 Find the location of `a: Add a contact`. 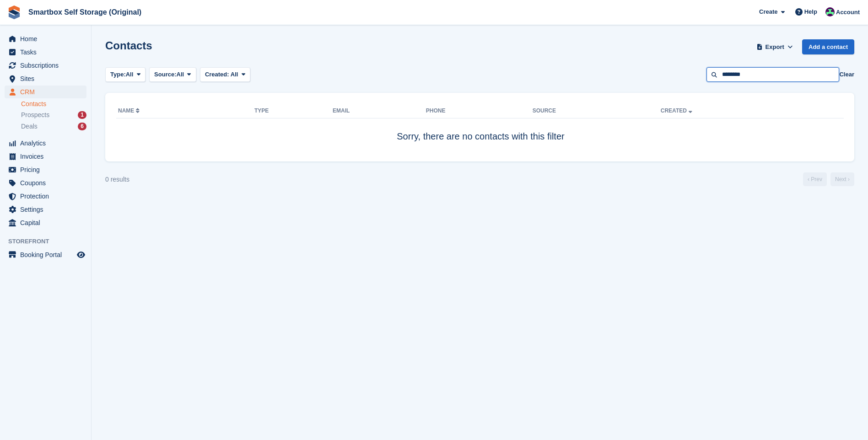

a: Add a contact is located at coordinates (828, 47).